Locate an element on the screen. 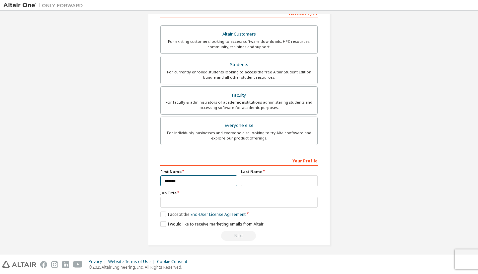  label: I would like to receive marketing emails from Altair is located at coordinates (212, 224).